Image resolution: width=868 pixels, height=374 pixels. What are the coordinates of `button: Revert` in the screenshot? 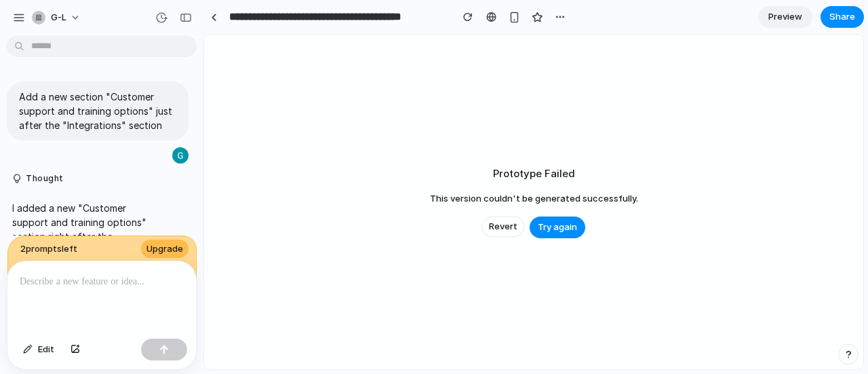 It's located at (503, 227).